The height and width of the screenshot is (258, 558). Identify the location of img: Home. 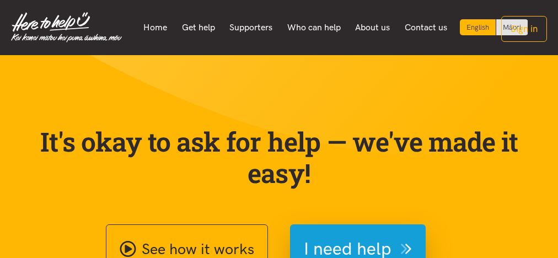
(66, 27).